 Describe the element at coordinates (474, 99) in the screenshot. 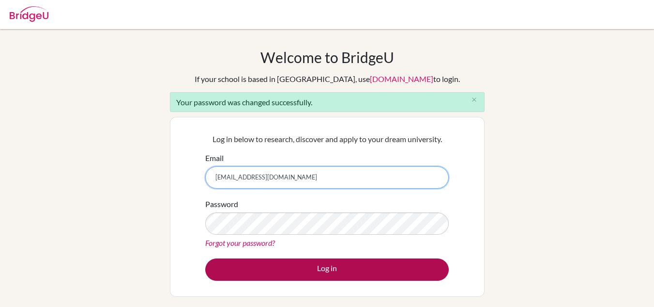

I see `i: close` at that location.